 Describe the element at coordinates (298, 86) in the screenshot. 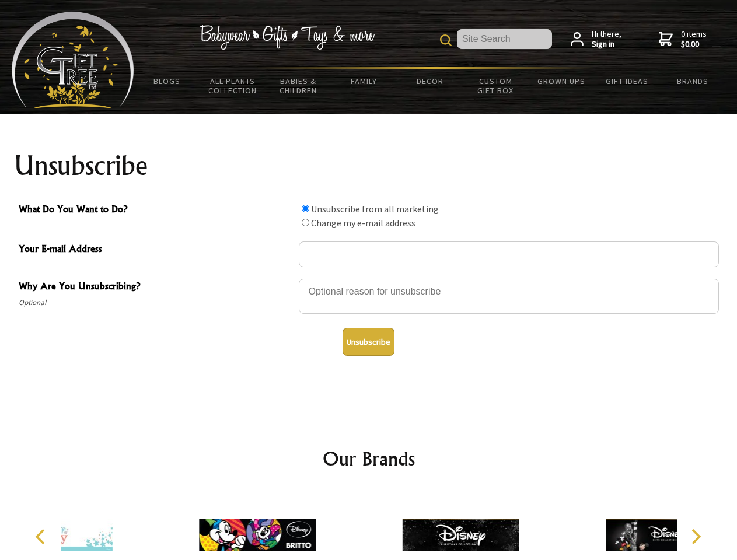

I see `a: Babies & Children` at that location.